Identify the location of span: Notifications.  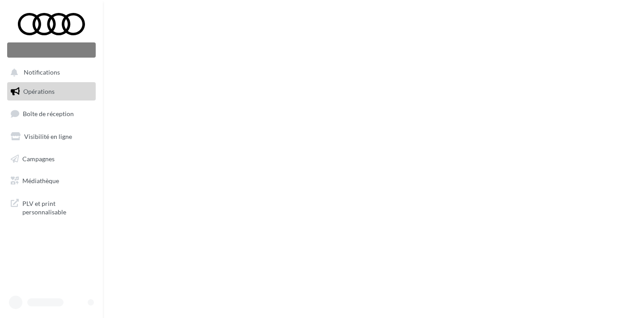
(41, 73).